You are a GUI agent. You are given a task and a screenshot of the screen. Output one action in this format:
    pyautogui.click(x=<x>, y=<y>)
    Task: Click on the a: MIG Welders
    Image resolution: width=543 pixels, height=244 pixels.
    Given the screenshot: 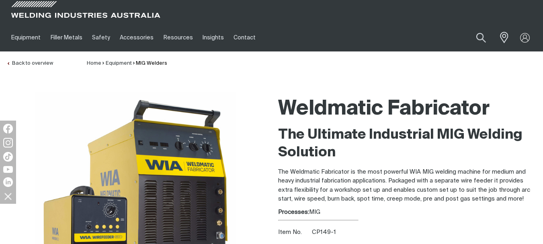 What is the action you would take?
    pyautogui.click(x=151, y=63)
    